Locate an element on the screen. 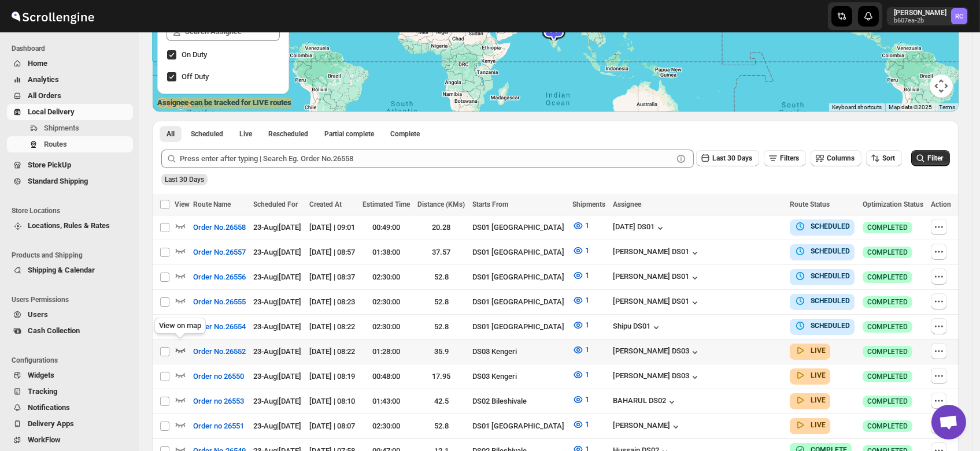  button: Order No.26555 is located at coordinates (219, 302).